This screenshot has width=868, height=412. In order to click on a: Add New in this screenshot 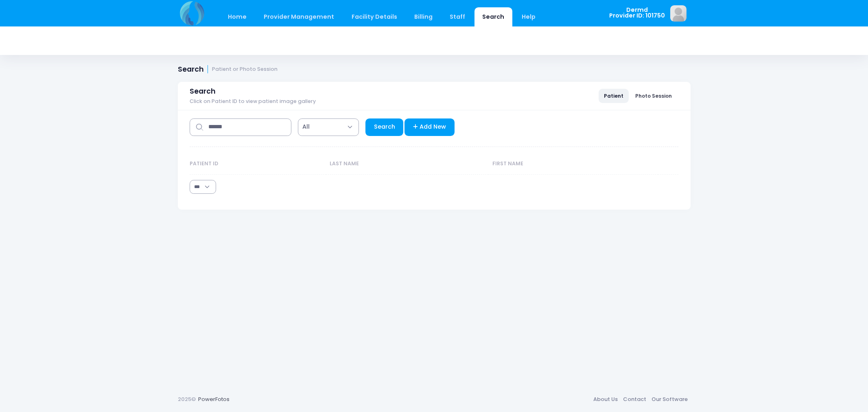, I will do `click(429, 127)`.